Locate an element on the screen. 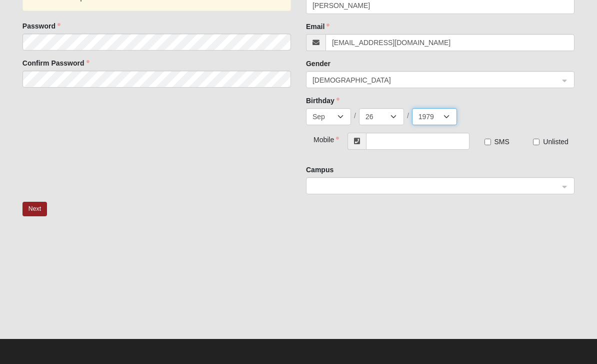  input: SMS is located at coordinates (488, 142).